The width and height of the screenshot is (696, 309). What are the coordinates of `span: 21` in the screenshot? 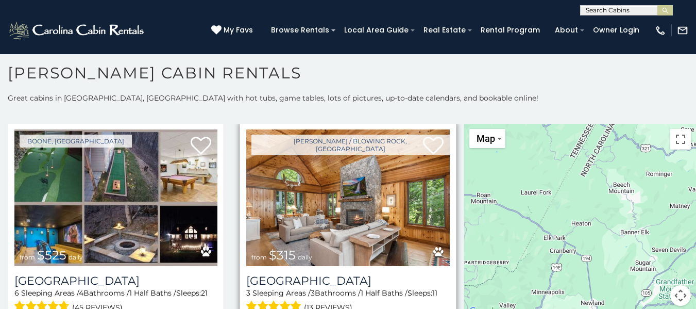 It's located at (204, 293).